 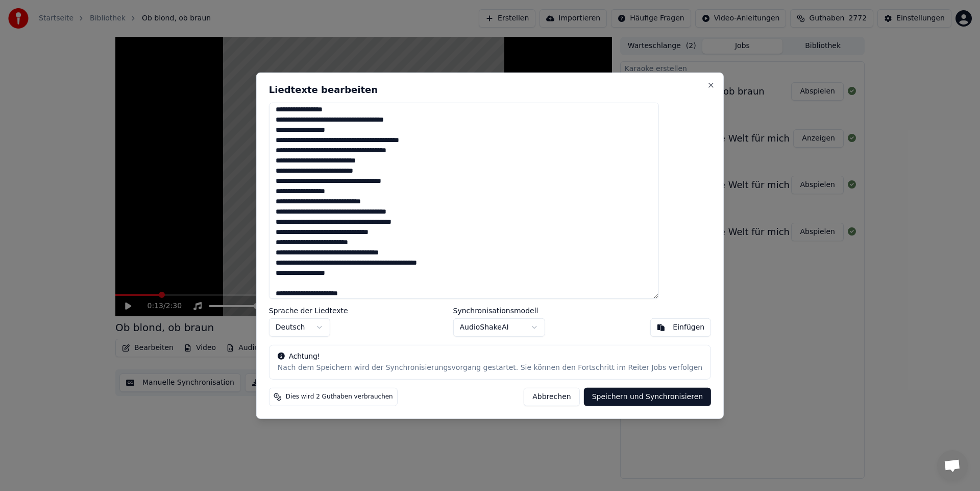 What do you see at coordinates (688, 328) in the screenshot?
I see `div: Einfügen` at bounding box center [688, 328].